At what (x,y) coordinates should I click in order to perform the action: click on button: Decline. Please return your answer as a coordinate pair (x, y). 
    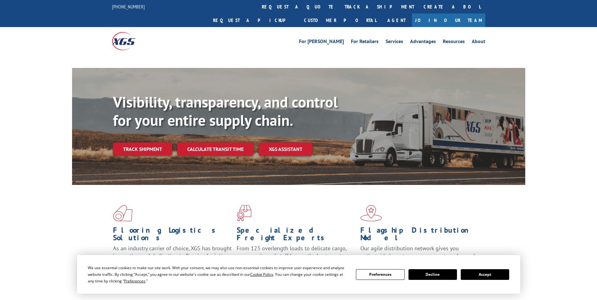
    Looking at the image, I should click on (432, 275).